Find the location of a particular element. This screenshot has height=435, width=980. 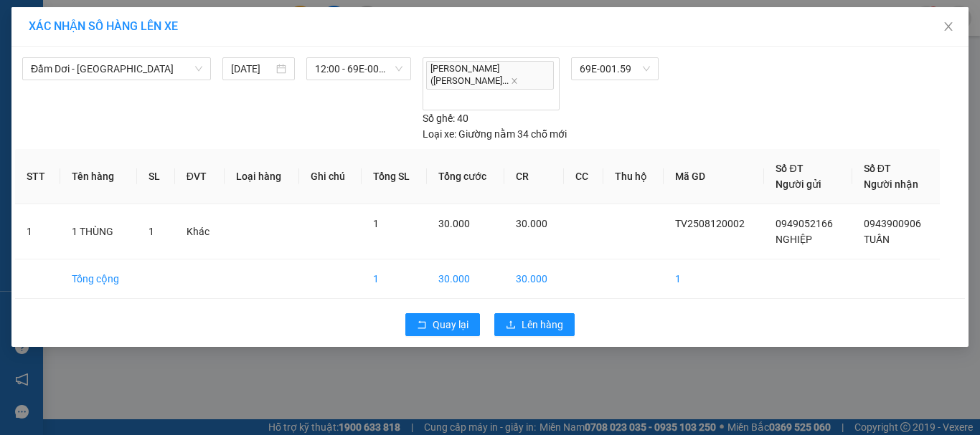

span: Đầm Dơi - Sài Gòn is located at coordinates (116, 68).